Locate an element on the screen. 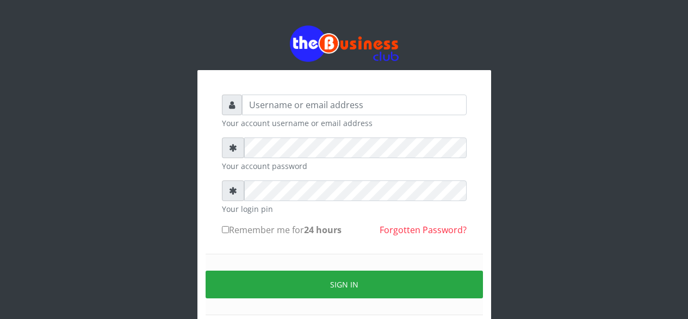 The width and height of the screenshot is (688, 319). button: Sign in is located at coordinates (344, 284).